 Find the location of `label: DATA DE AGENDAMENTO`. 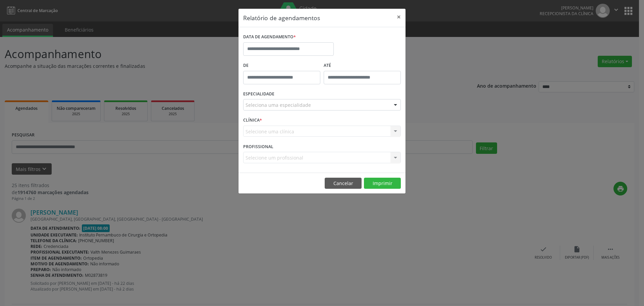

label: DATA DE AGENDAMENTO is located at coordinates (269, 37).